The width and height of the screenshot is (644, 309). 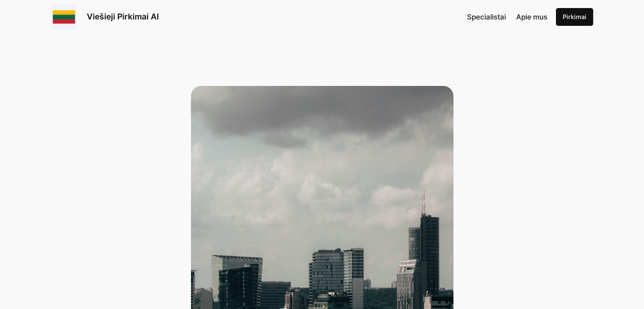 I want to click on a: Pirkimai, so click(x=575, y=17).